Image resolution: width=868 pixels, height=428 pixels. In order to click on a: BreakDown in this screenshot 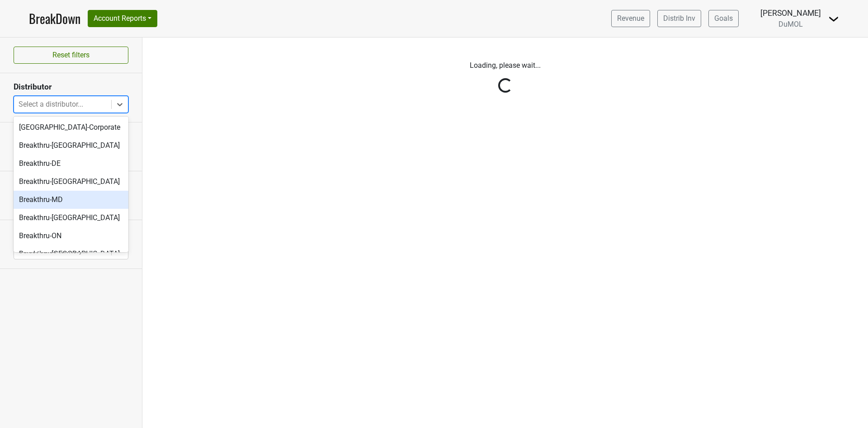, I will do `click(55, 19)`.